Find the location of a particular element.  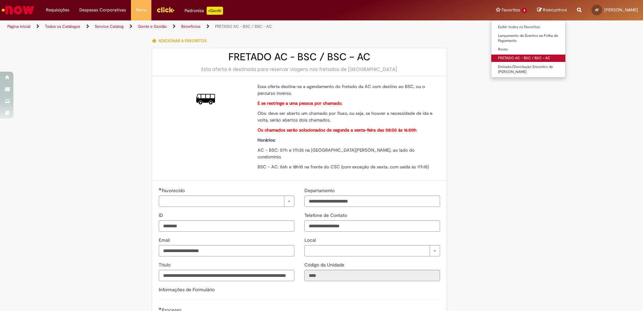

span: ID is located at coordinates (162, 215).